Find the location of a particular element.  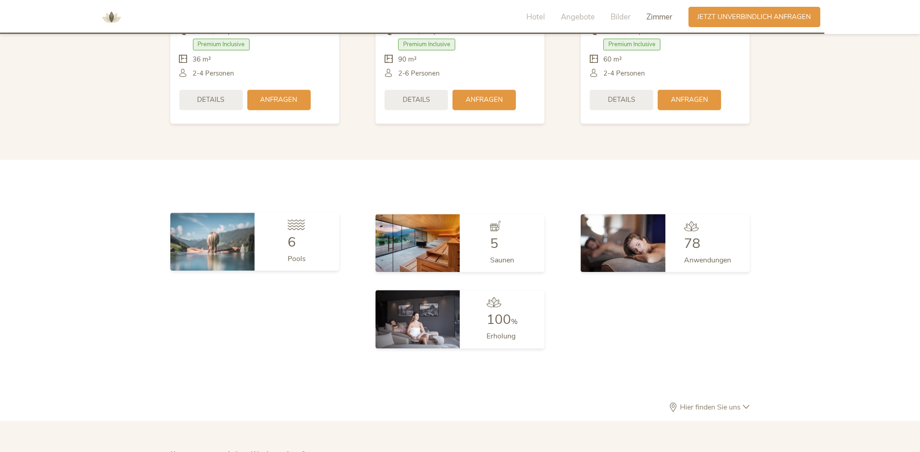

span: 90 m² is located at coordinates (407, 59).